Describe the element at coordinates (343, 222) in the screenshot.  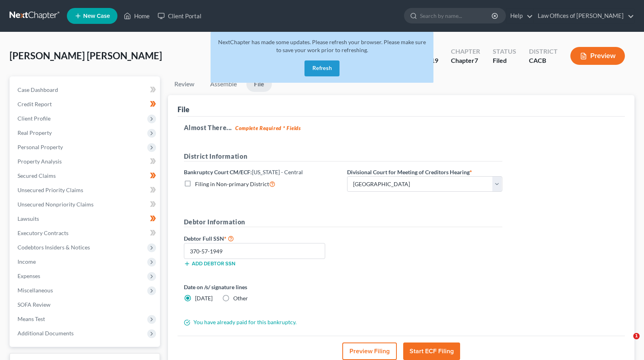
I see `h5: Debtor Information` at that location.